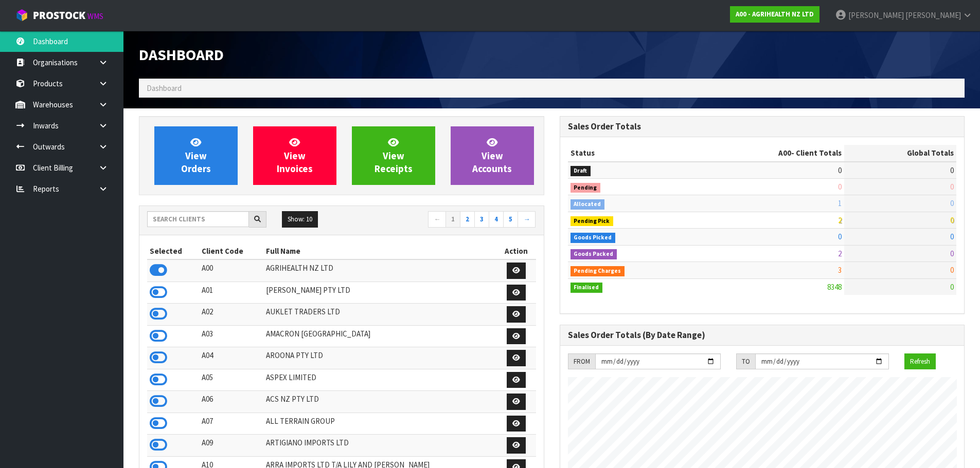 The image size is (980, 468). I want to click on td: A01, so click(231, 293).